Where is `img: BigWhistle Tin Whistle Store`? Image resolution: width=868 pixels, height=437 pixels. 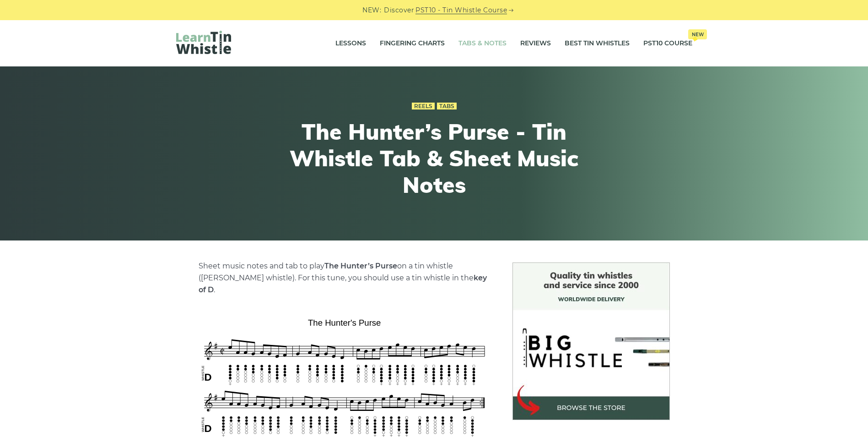
img: BigWhistle Tin Whistle Store is located at coordinates (591, 341).